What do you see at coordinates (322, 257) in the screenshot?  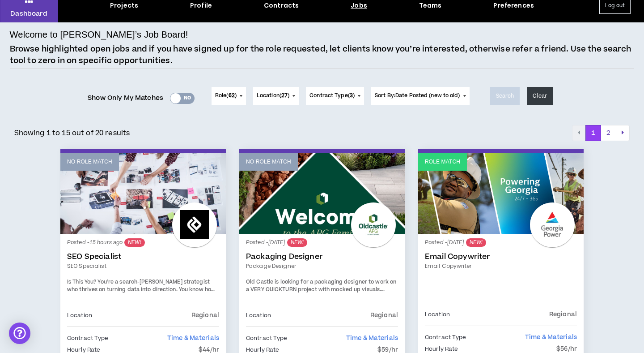 I see `a: Packaging Designer` at bounding box center [322, 257].